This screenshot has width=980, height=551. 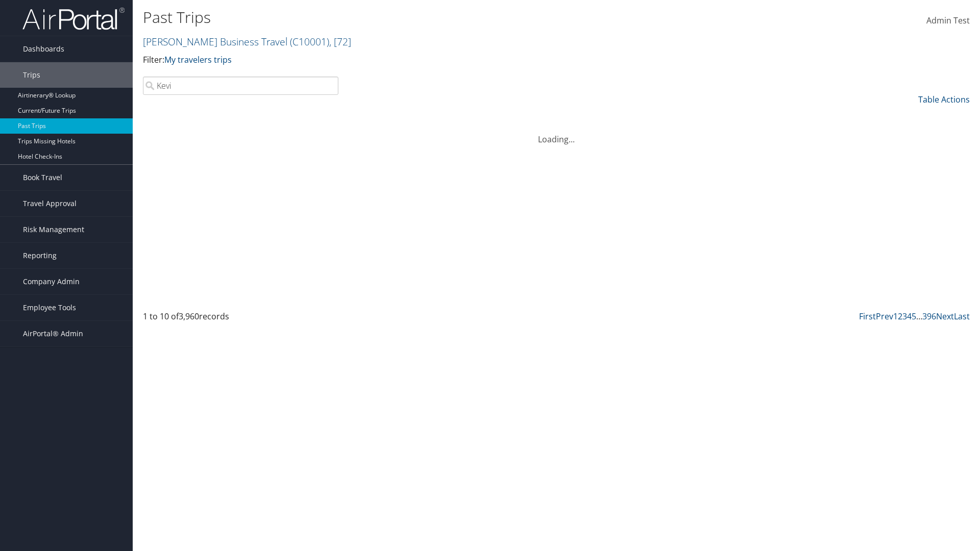 What do you see at coordinates (905, 316) in the screenshot?
I see `a: 3` at bounding box center [905, 316].